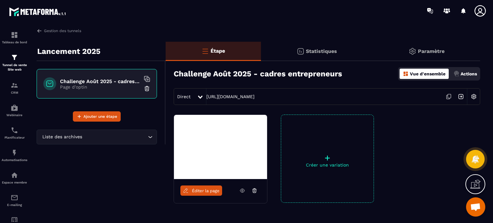 The height and width of the screenshot is (223, 493). I want to click on img: arrow, so click(39, 31).